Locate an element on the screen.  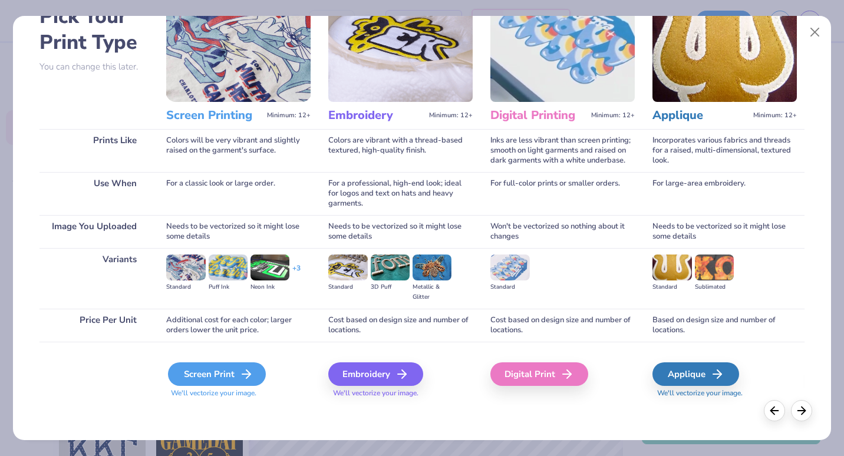
div: Colors will be very vibrant and slightly raised on the garment's surface. is located at coordinates (238, 150).